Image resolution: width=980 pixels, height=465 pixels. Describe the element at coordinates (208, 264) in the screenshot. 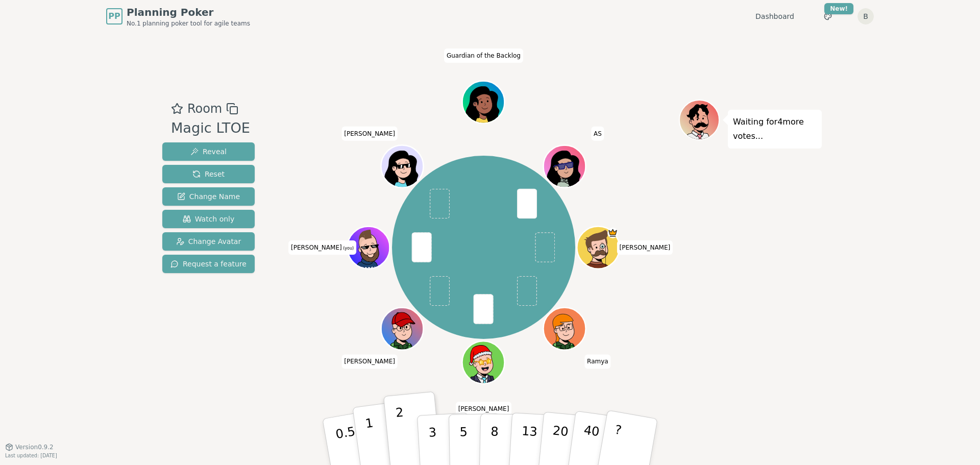

I see `span: Request a feature` at that location.